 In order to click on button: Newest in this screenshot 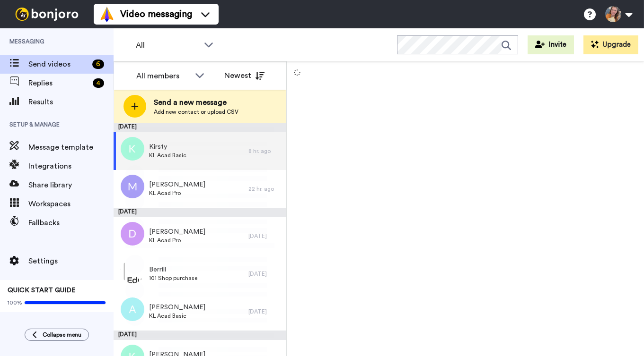, I will do `click(244, 75)`.